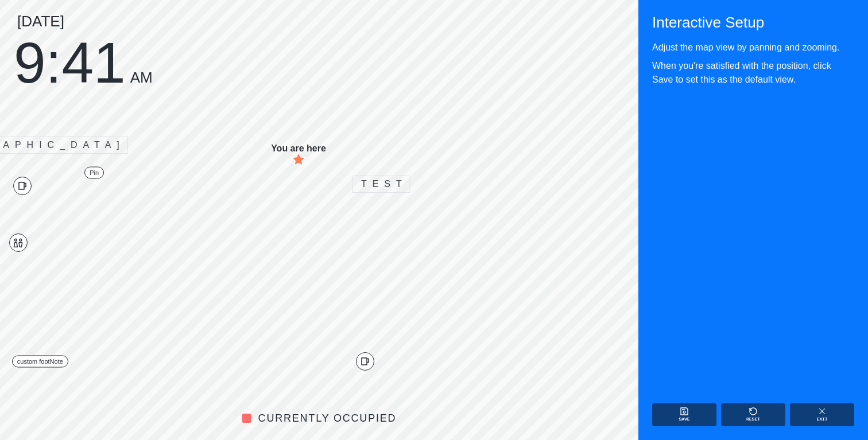  Describe the element at coordinates (684, 420) in the screenshot. I see `p: Save` at that location.